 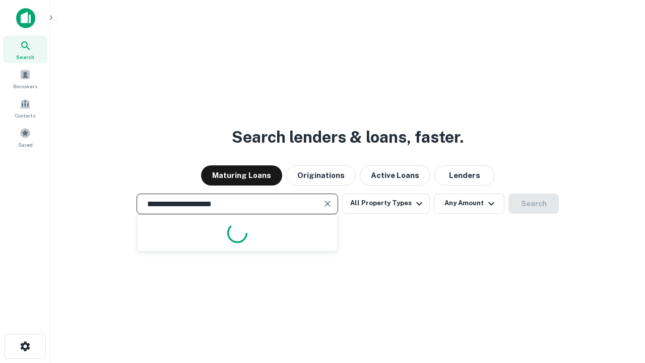 What do you see at coordinates (25, 79) in the screenshot?
I see `a: Borrowers` at bounding box center [25, 79].